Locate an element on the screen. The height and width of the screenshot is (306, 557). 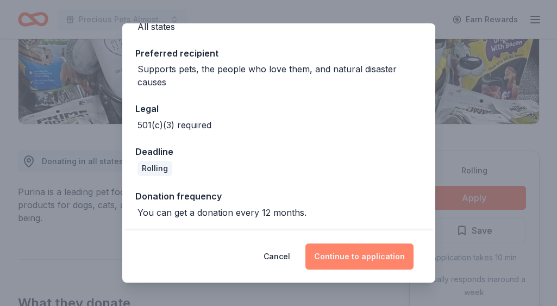
button: Continue to application is located at coordinates (359, 256).